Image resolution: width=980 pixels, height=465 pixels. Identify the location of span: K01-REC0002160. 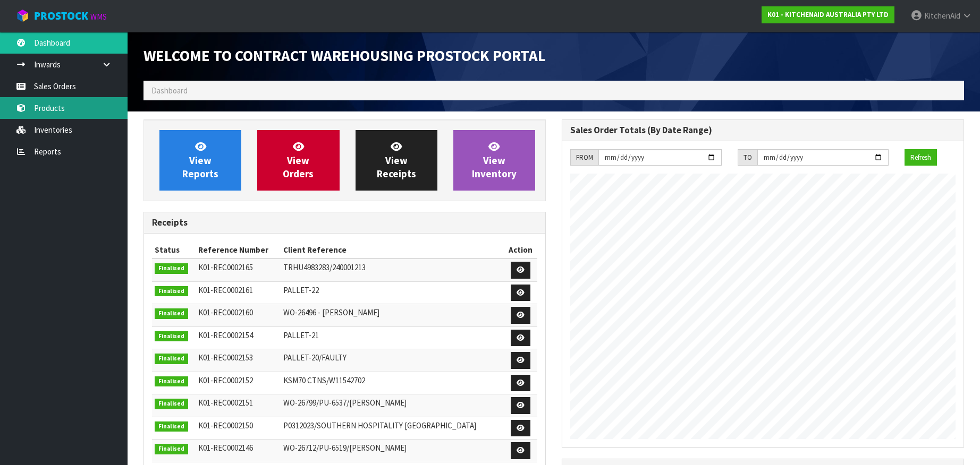
(226, 312).